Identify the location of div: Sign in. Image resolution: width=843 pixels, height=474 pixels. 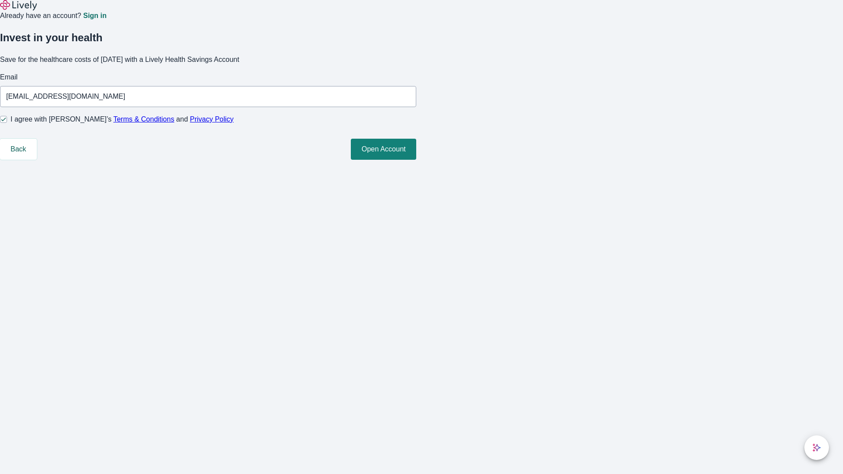
(94, 16).